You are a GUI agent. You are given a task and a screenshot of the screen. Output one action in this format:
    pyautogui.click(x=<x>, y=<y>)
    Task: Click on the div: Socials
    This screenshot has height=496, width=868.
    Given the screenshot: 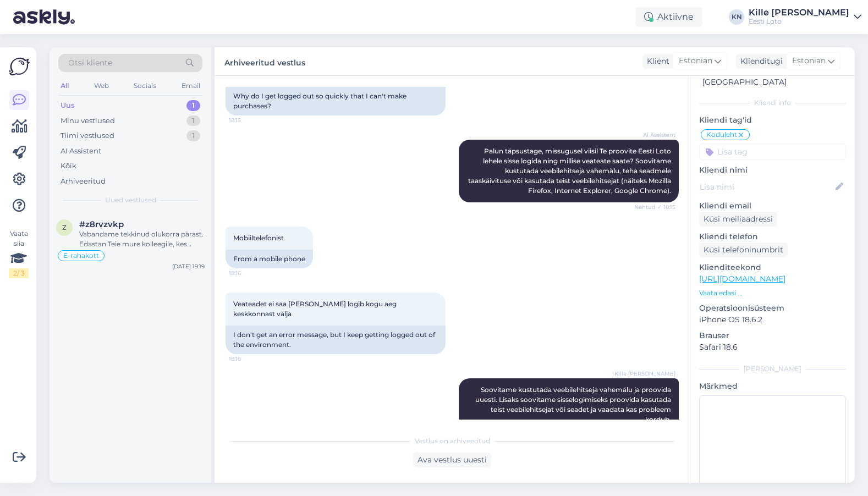 What is the action you would take?
    pyautogui.click(x=145, y=86)
    